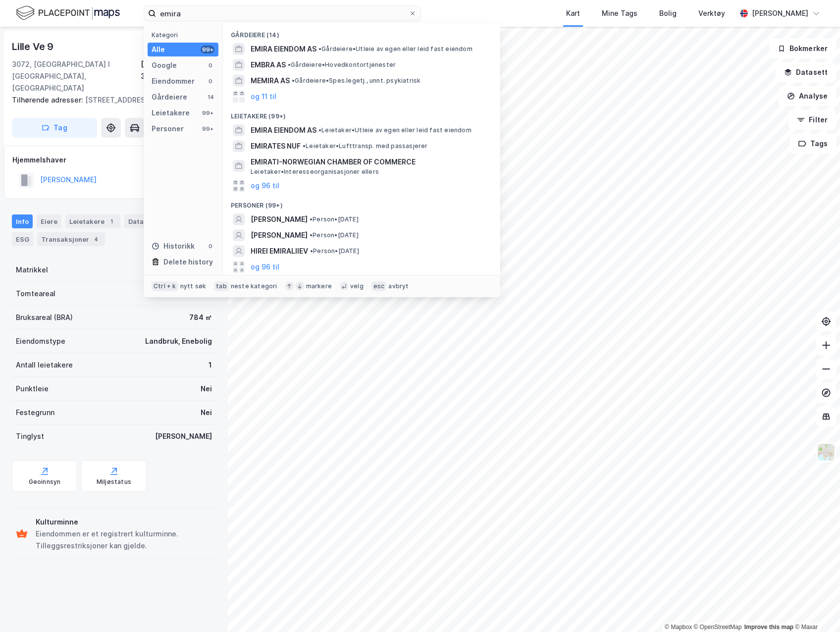 The image size is (840, 632). What do you see at coordinates (573, 13) in the screenshot?
I see `div: Kart` at bounding box center [573, 13].